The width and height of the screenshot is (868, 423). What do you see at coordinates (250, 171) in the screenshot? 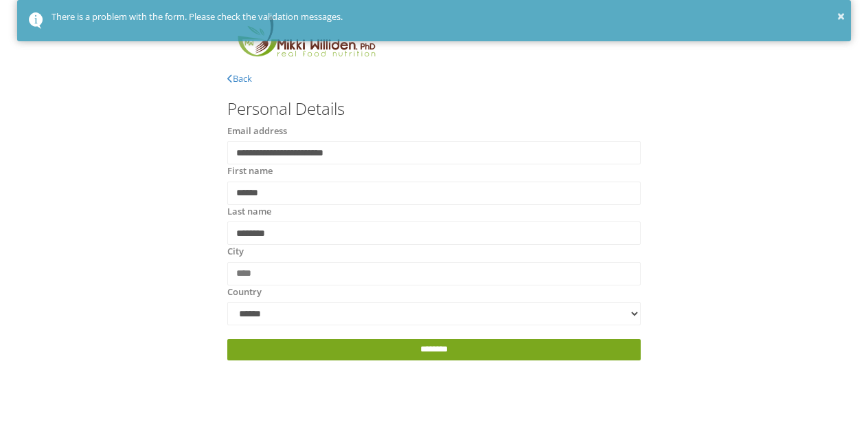
I see `label: First name` at bounding box center [250, 171].